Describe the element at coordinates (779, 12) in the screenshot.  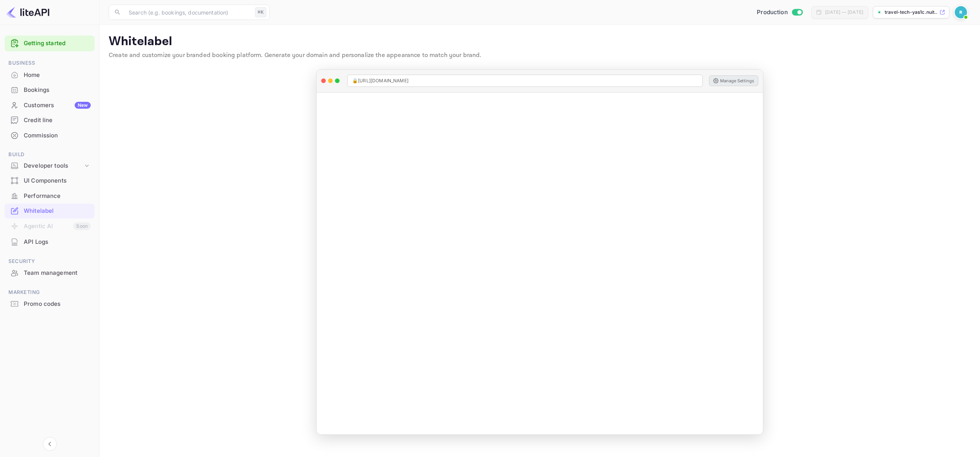
I see `div: Switch to Sandbox mode` at that location.